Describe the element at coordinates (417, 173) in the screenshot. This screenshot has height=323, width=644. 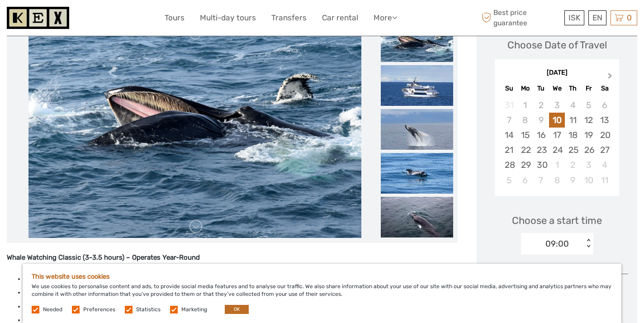
I see `img: 82281b81652e414592d277d9b75227da_slider_thumbnail.jpg` at that location.